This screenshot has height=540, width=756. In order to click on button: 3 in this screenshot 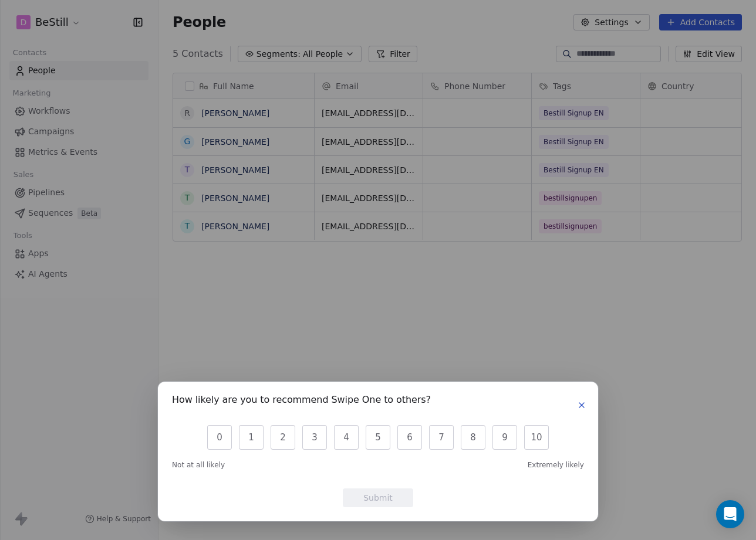, I will do `click(315, 438)`.